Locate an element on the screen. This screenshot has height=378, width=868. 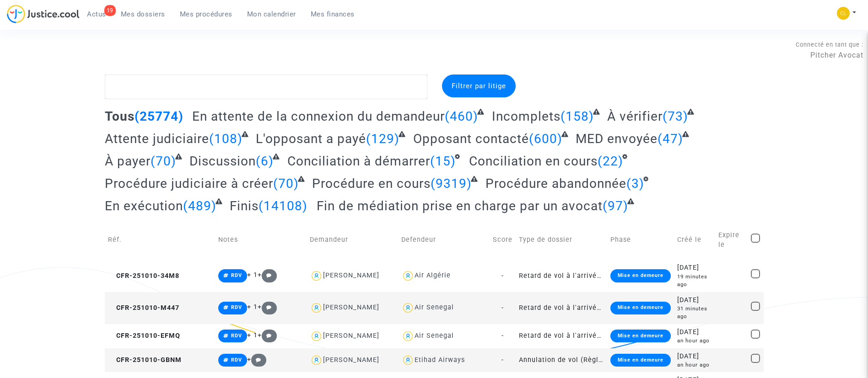
span: (108) is located at coordinates (225, 139).